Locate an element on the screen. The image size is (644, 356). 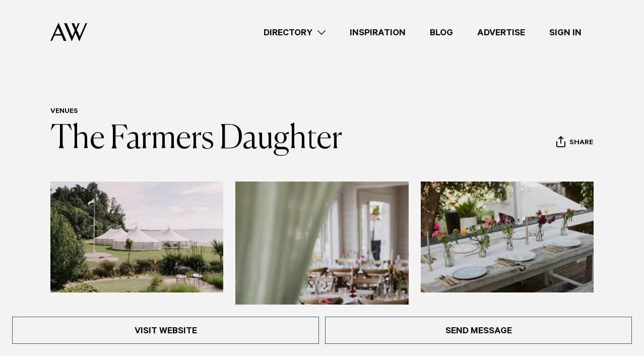
a: Send Message is located at coordinates (478, 330).